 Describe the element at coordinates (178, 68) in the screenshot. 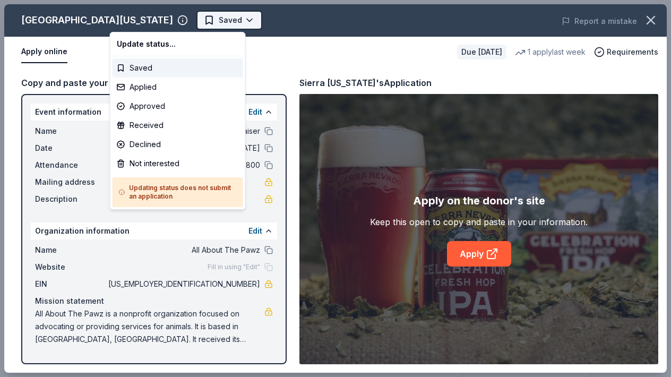

I see `div: Saved` at that location.